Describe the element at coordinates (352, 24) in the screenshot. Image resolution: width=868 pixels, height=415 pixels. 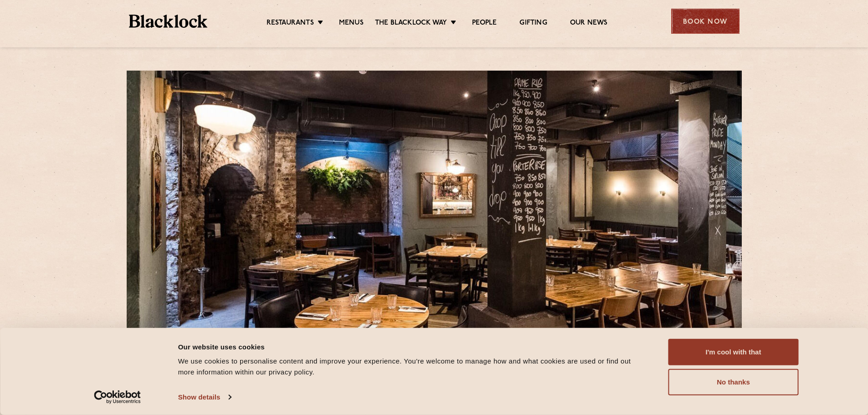
I see `a: Menus` at that location.